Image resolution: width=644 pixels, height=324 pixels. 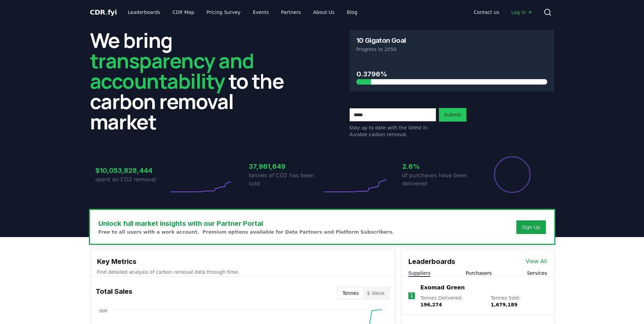 What do you see at coordinates (132, 171) in the screenshot?
I see `h3: $10,053,828,444` at bounding box center [132, 171].